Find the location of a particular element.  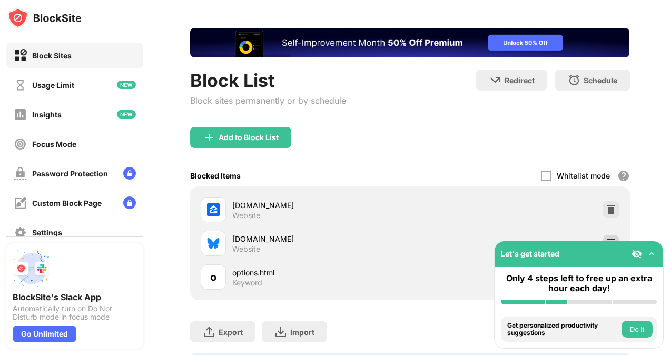

img: omni-setup-toggle.svg is located at coordinates (651, 254).